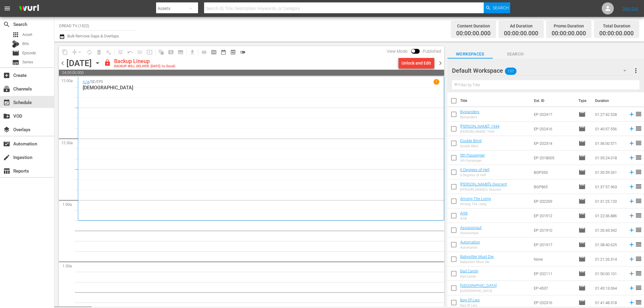 This screenshot has height=308, width=644. I want to click on td: EP-201917, so click(554, 245).